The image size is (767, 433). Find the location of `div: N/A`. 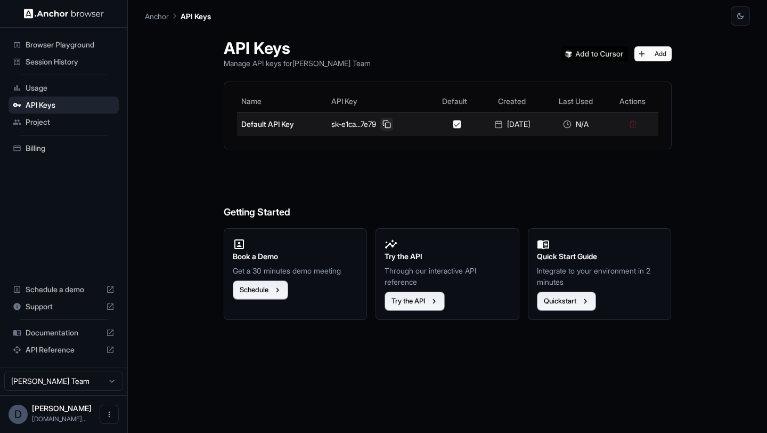

div: N/A is located at coordinates (576, 124).